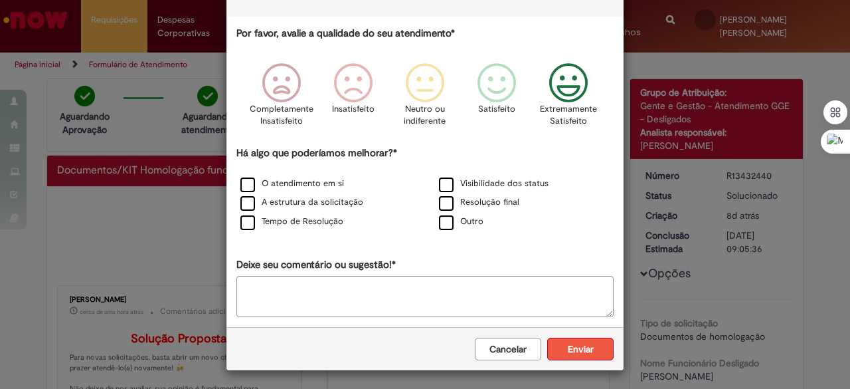  What do you see at coordinates (425, 98) in the screenshot?
I see `div: Neutro ou indiferente` at bounding box center [425, 98].